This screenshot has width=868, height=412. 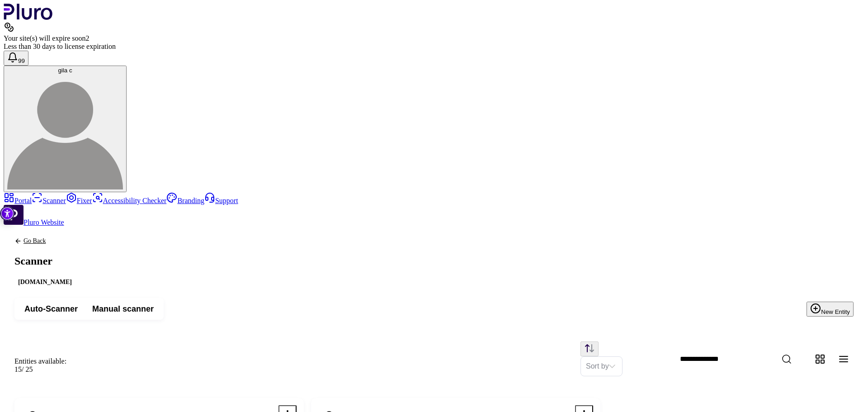 I want to click on button: Change sorting direction, so click(x=589, y=349).